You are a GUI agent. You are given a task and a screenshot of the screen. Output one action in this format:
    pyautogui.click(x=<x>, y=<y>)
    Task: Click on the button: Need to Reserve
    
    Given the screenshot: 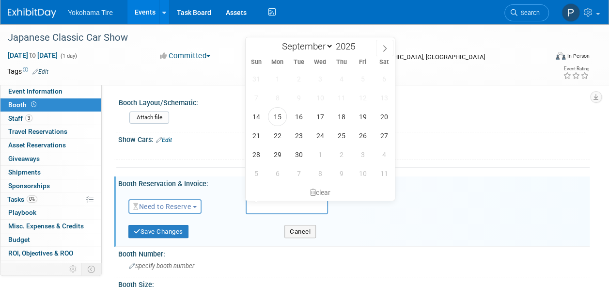 What is the action you would take?
    pyautogui.click(x=165, y=206)
    